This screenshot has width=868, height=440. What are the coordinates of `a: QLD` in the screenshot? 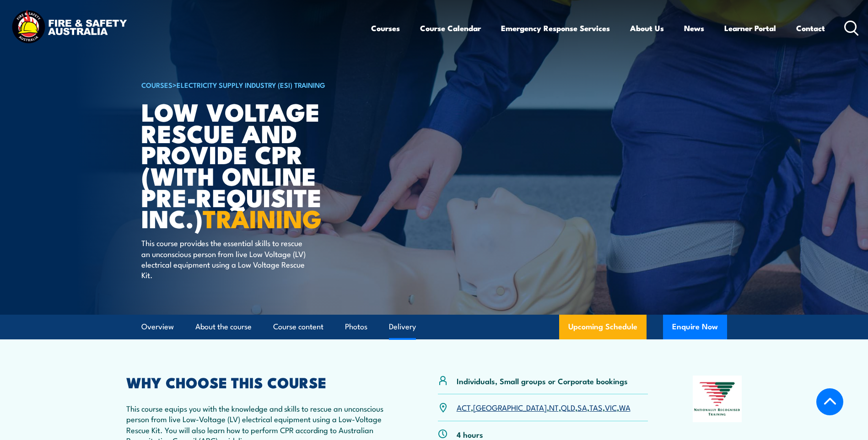 It's located at (568, 407).